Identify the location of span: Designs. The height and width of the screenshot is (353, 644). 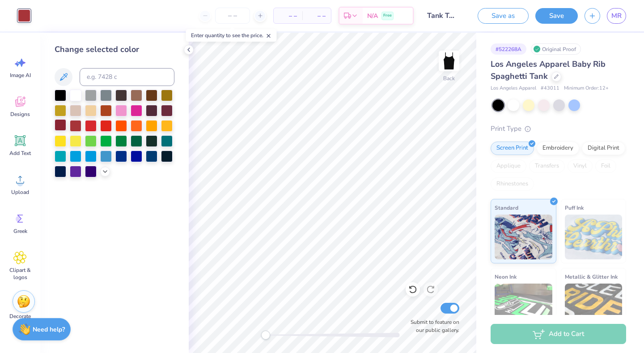
(20, 114).